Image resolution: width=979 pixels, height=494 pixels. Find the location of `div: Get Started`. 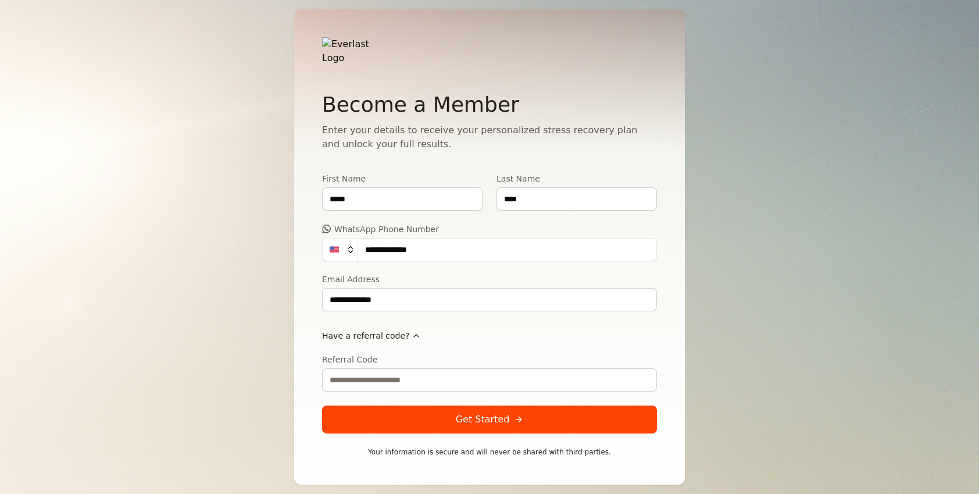

div: Get Started is located at coordinates (490, 419).